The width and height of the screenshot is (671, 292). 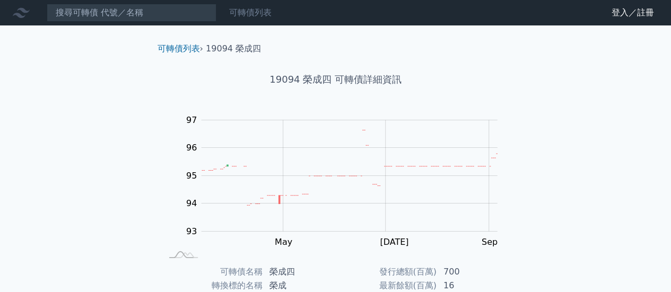 What do you see at coordinates (283, 242) in the screenshot?
I see `tspan: May` at bounding box center [283, 242].